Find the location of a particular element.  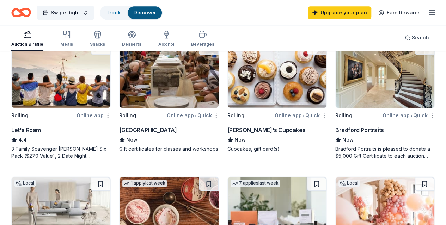

span: Search is located at coordinates (420, 38).